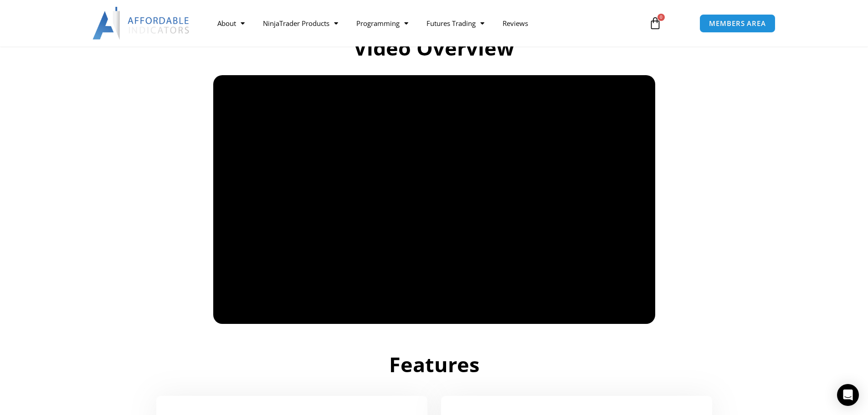  What do you see at coordinates (737, 24) in the screenshot?
I see `span: MEMBERS AREA` at bounding box center [737, 24].